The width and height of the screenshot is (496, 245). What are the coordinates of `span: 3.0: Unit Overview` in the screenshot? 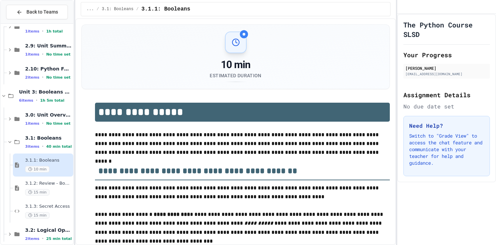 It's located at (48, 115).